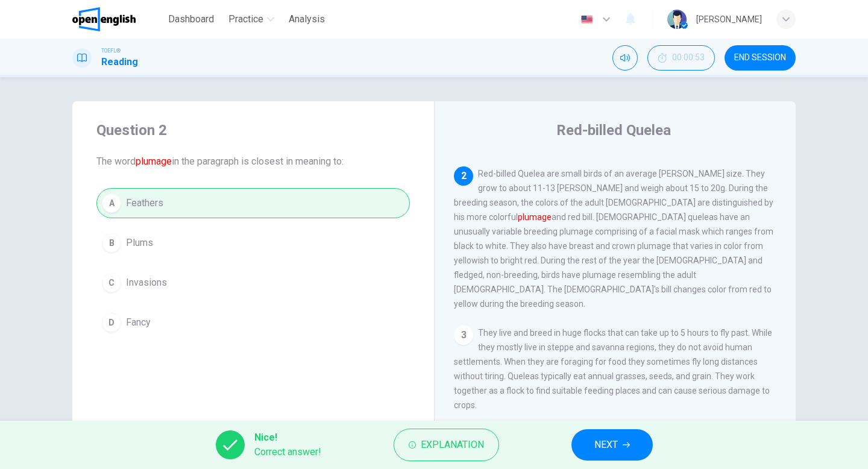  What do you see at coordinates (612, 445) in the screenshot?
I see `button: NEXT` at bounding box center [612, 445].